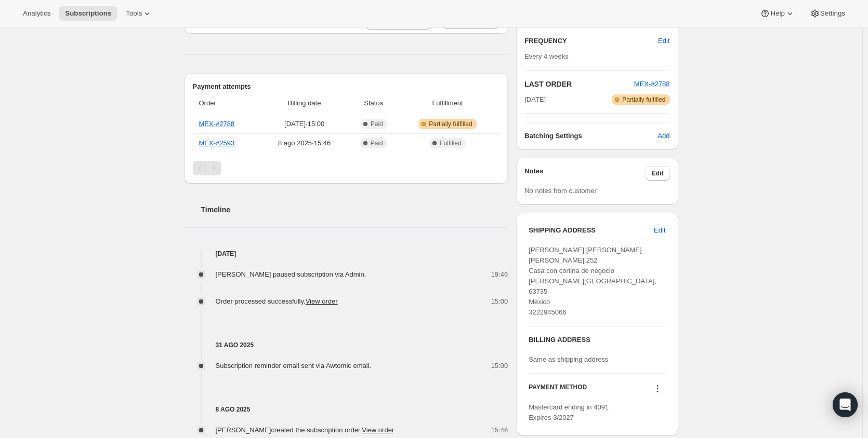 The width and height of the screenshot is (868, 438). I want to click on h2: Payment attempts, so click(346, 87).